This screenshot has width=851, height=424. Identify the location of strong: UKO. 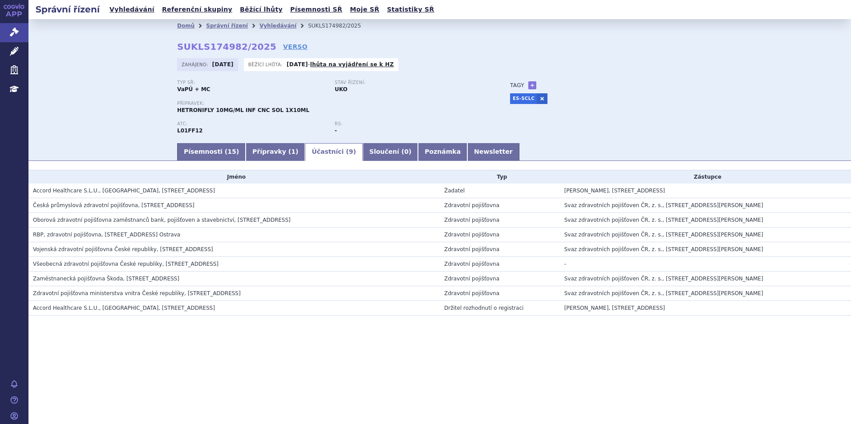
(341, 89).